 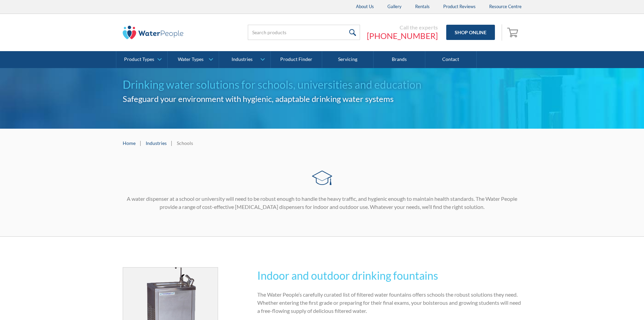 What do you see at coordinates (389, 303) in the screenshot?
I see `p: The Water People’s carefully curated list of filtered water fountains offers schools the robust s...` at bounding box center [389, 303].